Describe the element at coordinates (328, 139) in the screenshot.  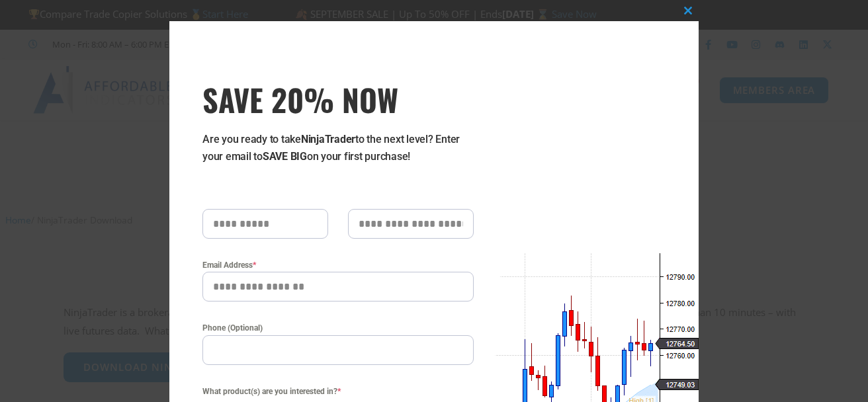
I see `strong: NinjaTrader` at that location.